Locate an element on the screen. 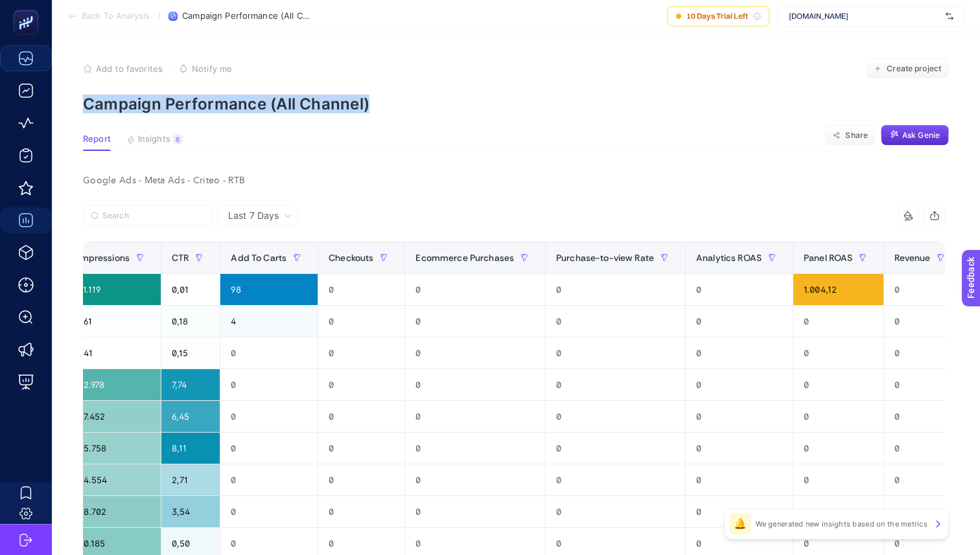 The image size is (980, 555). div: 25.758 is located at coordinates (114, 449).